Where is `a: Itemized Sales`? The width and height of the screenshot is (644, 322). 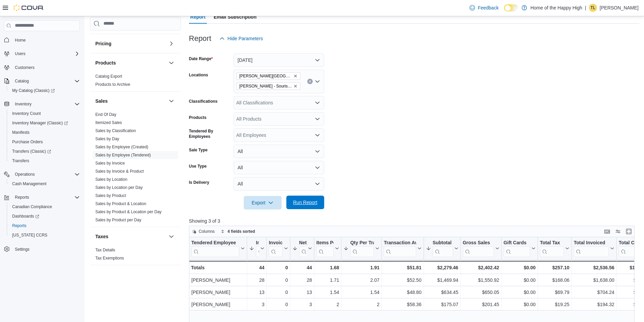
a: Itemized Sales is located at coordinates (109, 123).